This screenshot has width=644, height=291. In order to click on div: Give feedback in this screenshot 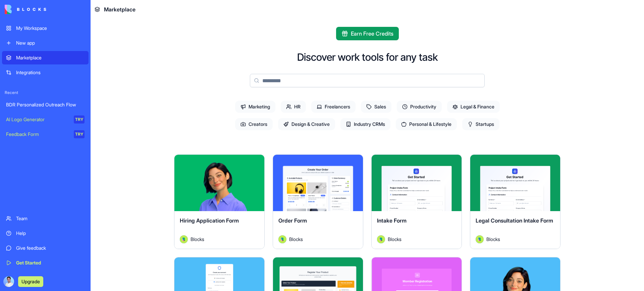, I will do `click(51, 249)`.